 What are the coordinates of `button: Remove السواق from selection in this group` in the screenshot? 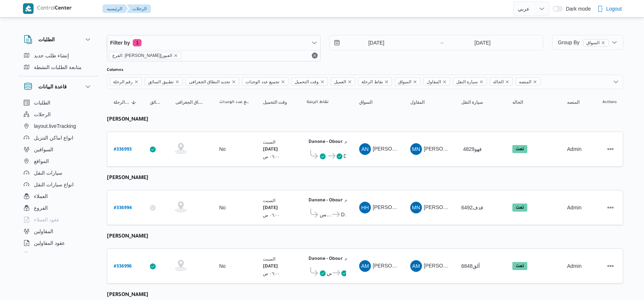 It's located at (415, 82).